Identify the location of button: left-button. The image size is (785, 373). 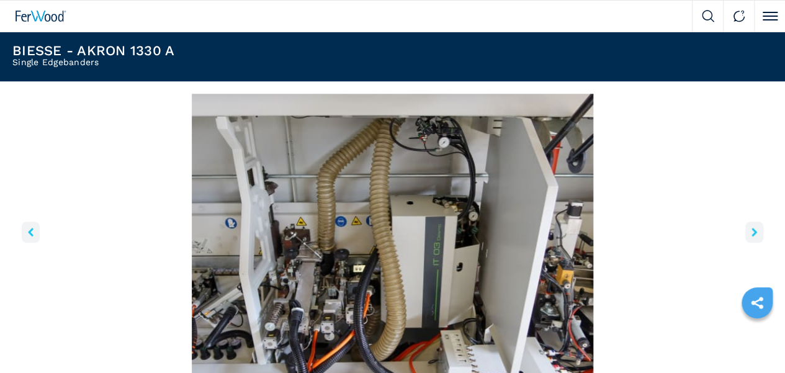
(30, 232).